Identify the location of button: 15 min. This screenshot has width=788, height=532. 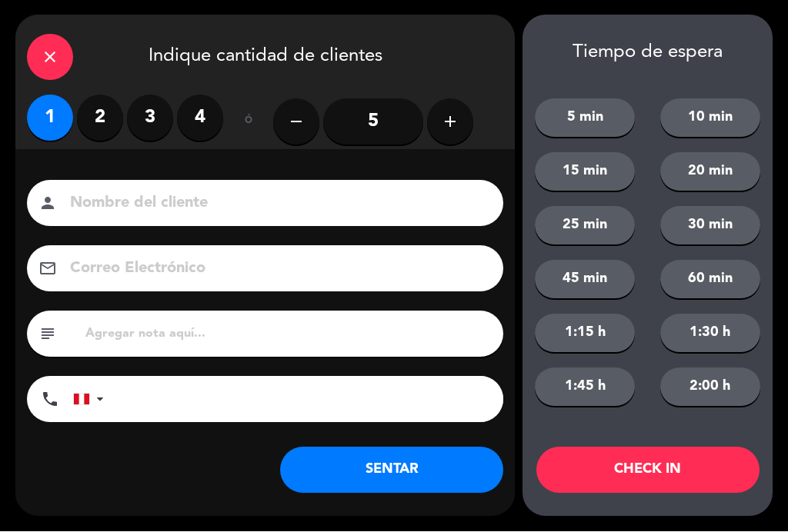
(585, 172).